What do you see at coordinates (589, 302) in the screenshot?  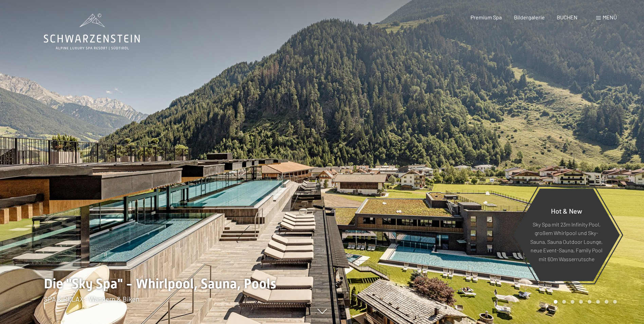 I see `div: Carousel Page 5` at bounding box center [589, 302].